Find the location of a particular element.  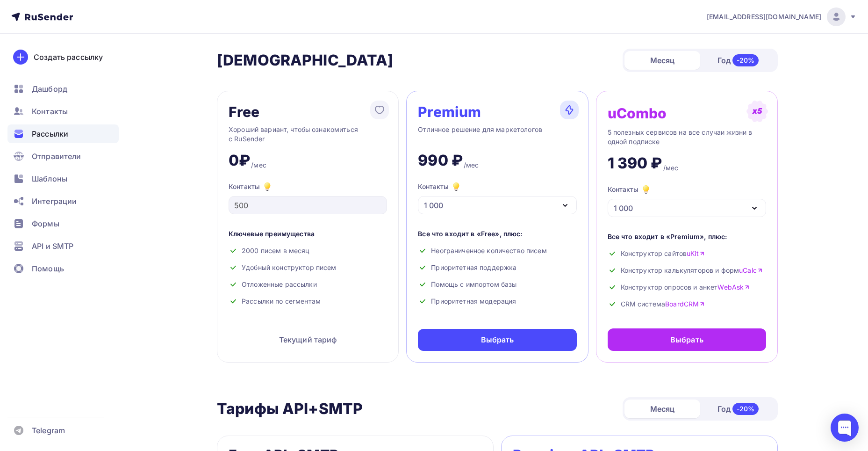

a: Формы is located at coordinates (63, 224).